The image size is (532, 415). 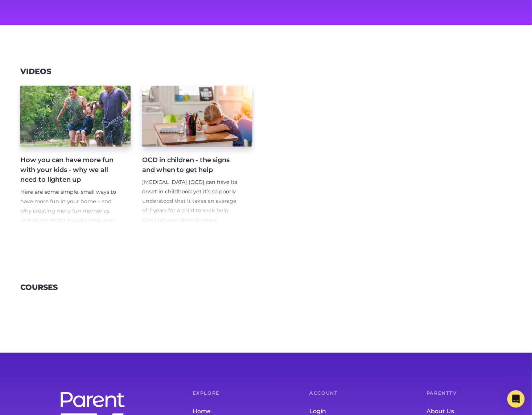 I want to click on p: Here are some simple, small ways to have more fun in your home – and why creating more fun memori..., so click(x=70, y=211).